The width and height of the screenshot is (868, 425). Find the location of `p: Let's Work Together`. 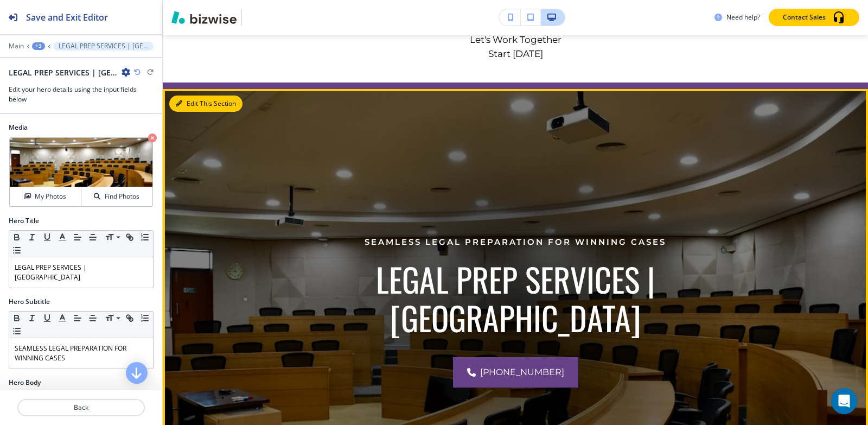

p: Let's Work Together is located at coordinates (516, 40).